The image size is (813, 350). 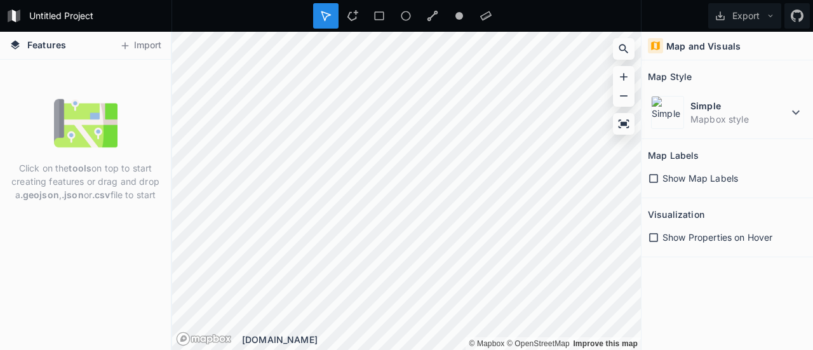 What do you see at coordinates (85, 181) in the screenshot?
I see `p: Click on the on top to start creating features or drag and drop a , or file to start` at bounding box center [85, 181].